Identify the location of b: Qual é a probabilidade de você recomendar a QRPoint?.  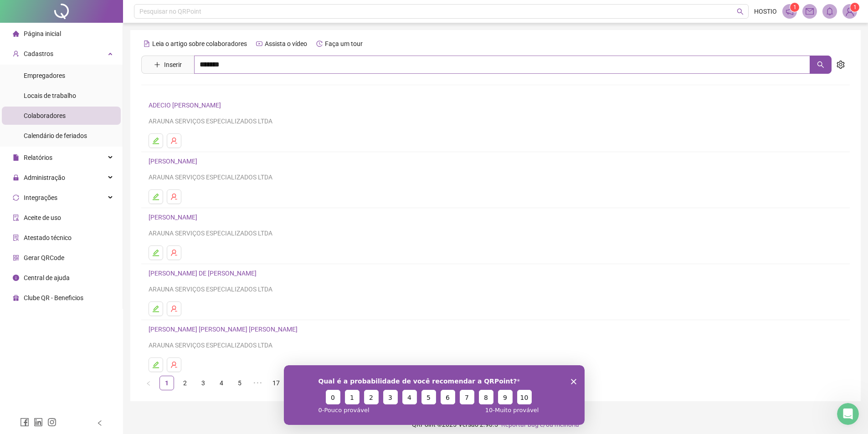
(134, 16).